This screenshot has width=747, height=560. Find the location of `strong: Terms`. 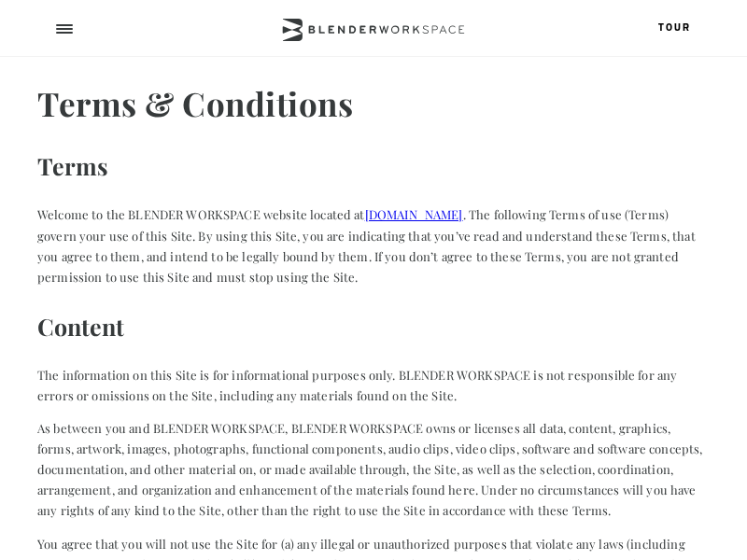

strong: Terms is located at coordinates (73, 165).